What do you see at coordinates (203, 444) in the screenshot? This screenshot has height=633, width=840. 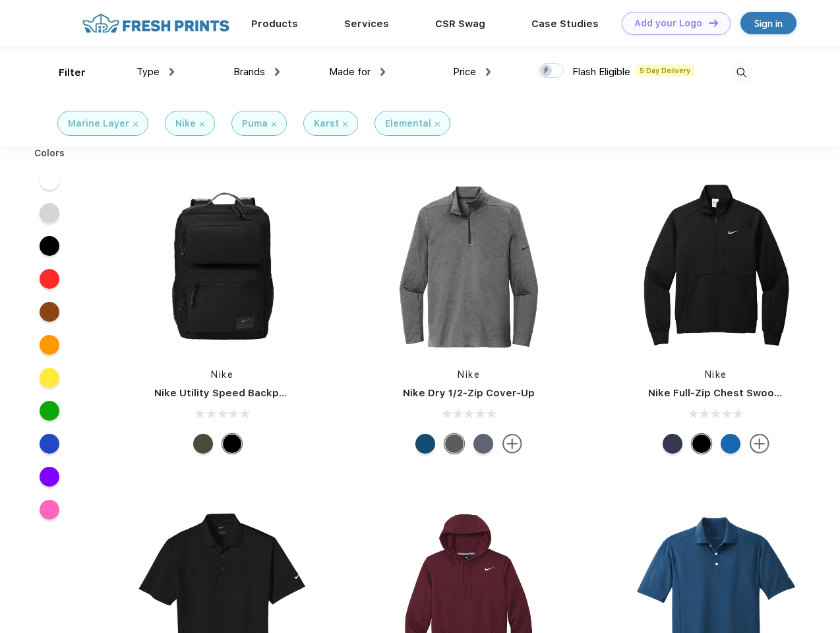 I see `div: Cargo Khaki` at bounding box center [203, 444].